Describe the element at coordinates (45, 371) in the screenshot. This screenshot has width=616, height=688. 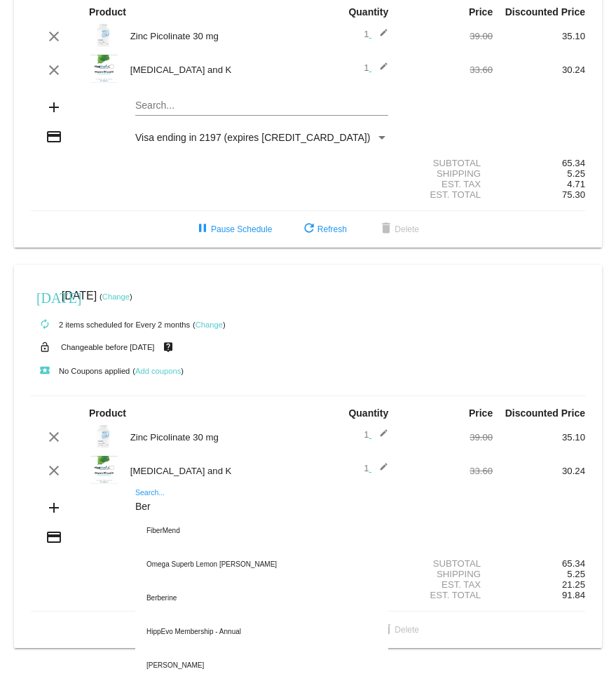
I see `mat-icon: local_play` at that location.